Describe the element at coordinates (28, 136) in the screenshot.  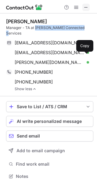
I see `span: Send email` at that location.